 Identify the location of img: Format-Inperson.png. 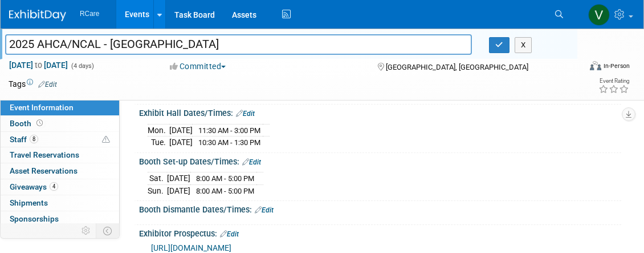
(596, 65).